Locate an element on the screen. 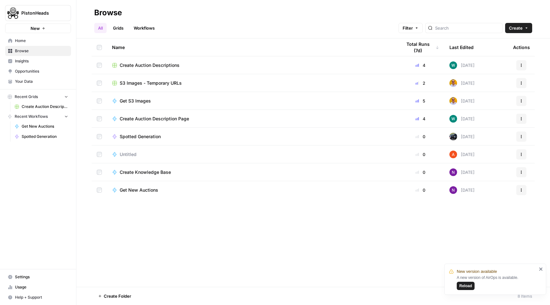 The image size is (550, 305). button: Recent Grids is located at coordinates (38, 97).